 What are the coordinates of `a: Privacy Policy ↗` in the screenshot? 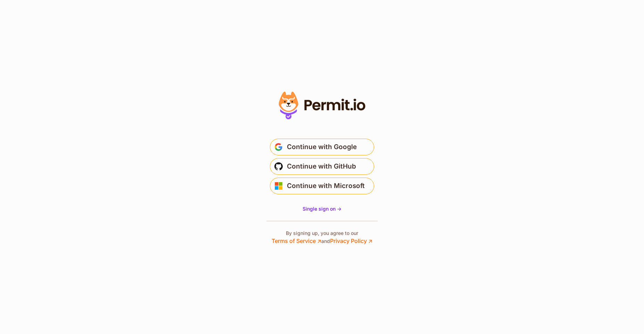 It's located at (351, 241).